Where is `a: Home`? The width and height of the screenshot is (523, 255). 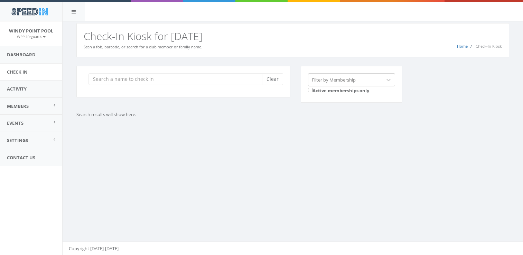
a: Home is located at coordinates (462, 46).